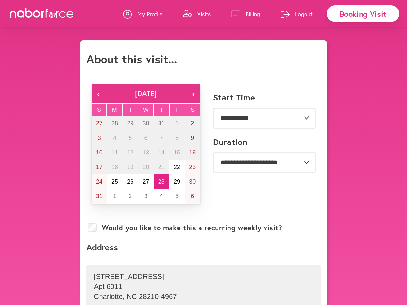 The height and width of the screenshot is (305, 407). What do you see at coordinates (177, 152) in the screenshot?
I see `abbr: August 15, 2025` at bounding box center [177, 152].